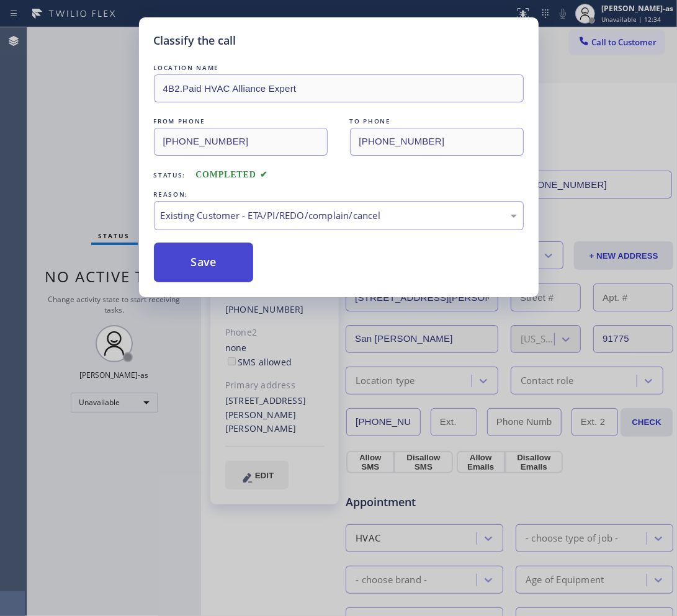  Describe the element at coordinates (241, 121) in the screenshot. I see `div: FROM PHONE` at that location.